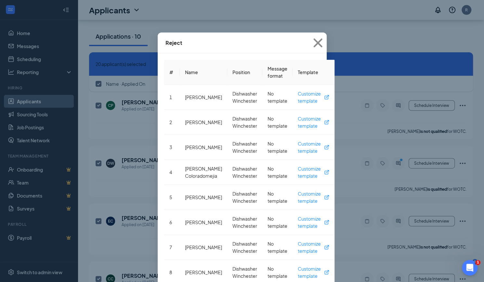 Image resolution: width=484 pixels, height=282 pixels. I want to click on th: Name, so click(204, 72).